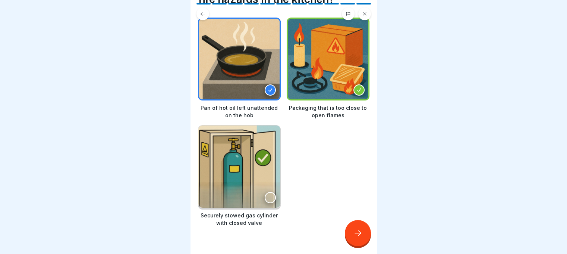 The width and height of the screenshot is (567, 254). What do you see at coordinates (328, 59) in the screenshot?
I see `img: flpq062be68z1v3uybsajmh5.png` at bounding box center [328, 59].